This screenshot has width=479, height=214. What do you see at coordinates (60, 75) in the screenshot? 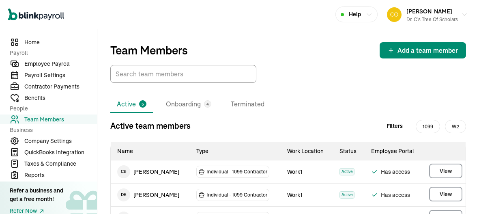
I see `span: Payroll Settings` at bounding box center [60, 75].